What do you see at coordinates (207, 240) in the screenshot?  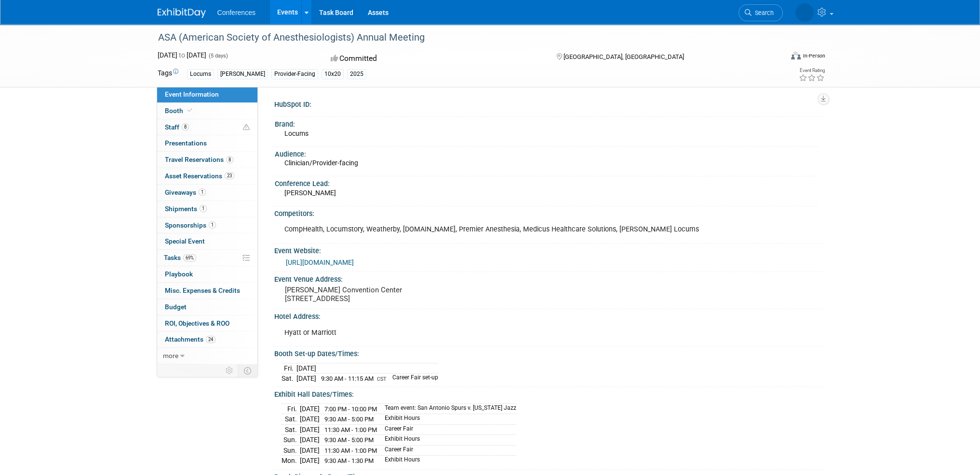 I see `a: Special Event` at bounding box center [207, 240].